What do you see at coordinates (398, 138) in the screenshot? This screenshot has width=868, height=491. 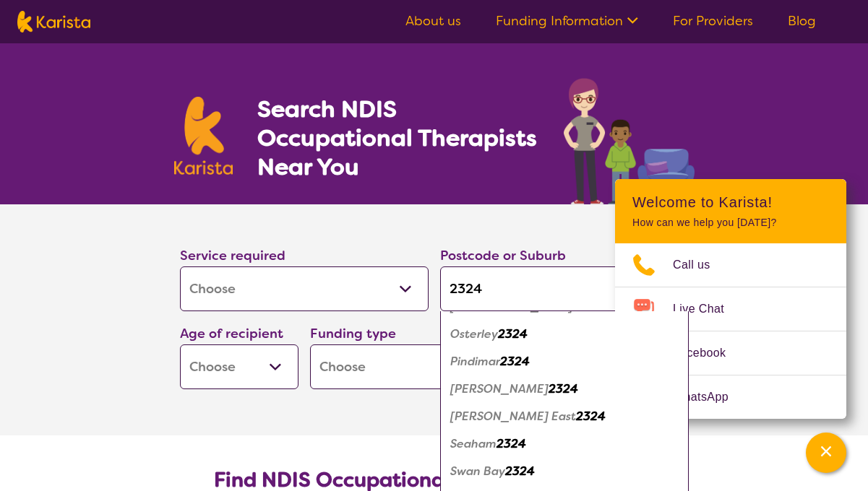 I see `h1: Search NDIS Occupational Therapists Near You` at bounding box center [398, 138].